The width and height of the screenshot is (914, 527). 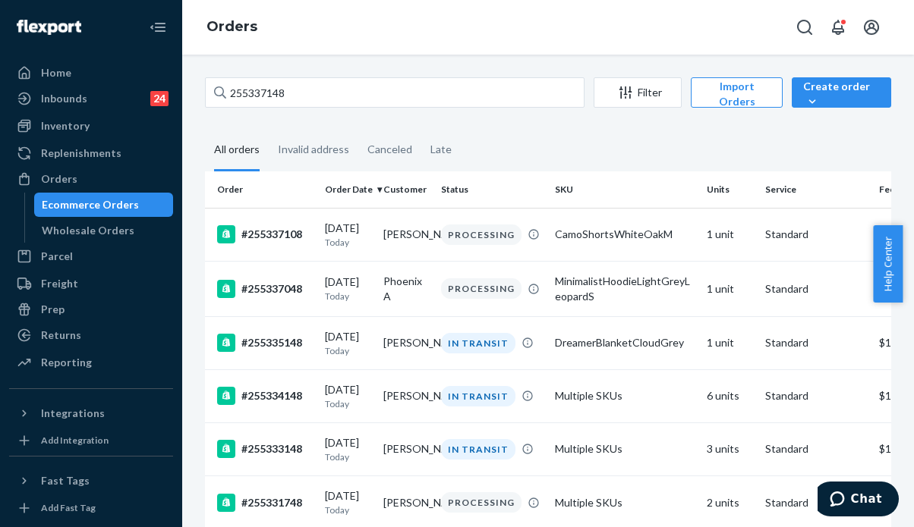 What do you see at coordinates (61, 335) in the screenshot?
I see `div: Returns` at bounding box center [61, 335].